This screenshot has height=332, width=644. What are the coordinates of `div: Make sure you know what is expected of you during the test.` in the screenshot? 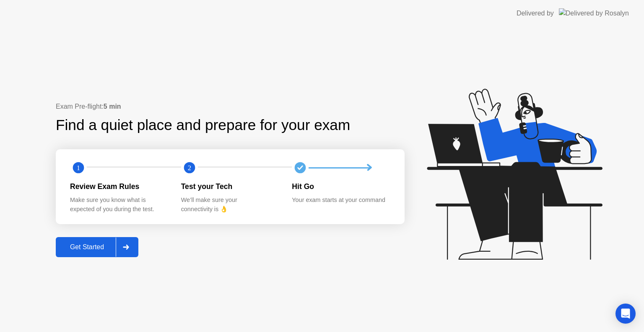 It's located at (119, 204).